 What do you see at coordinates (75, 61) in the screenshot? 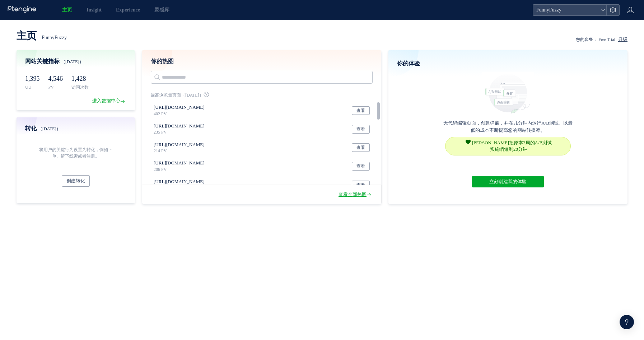
I see `h4: 网站关键指标` at bounding box center [75, 61].